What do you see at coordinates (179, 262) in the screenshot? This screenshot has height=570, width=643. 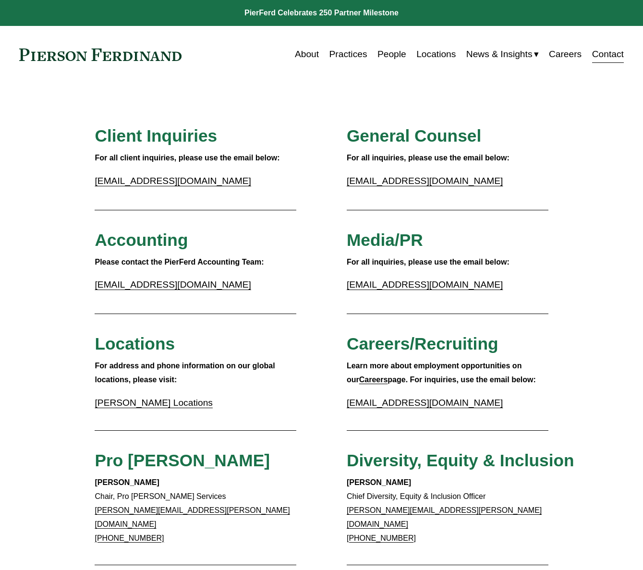 I see `strong: Please contact the PierFerd Accounting Team:` at bounding box center [179, 262].